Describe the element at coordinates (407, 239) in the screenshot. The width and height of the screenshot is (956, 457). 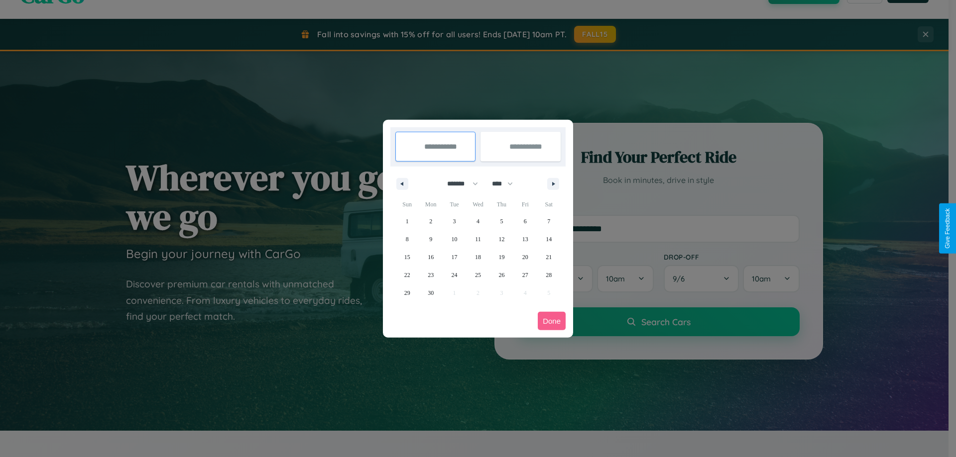
I see `span: 8` at that location.